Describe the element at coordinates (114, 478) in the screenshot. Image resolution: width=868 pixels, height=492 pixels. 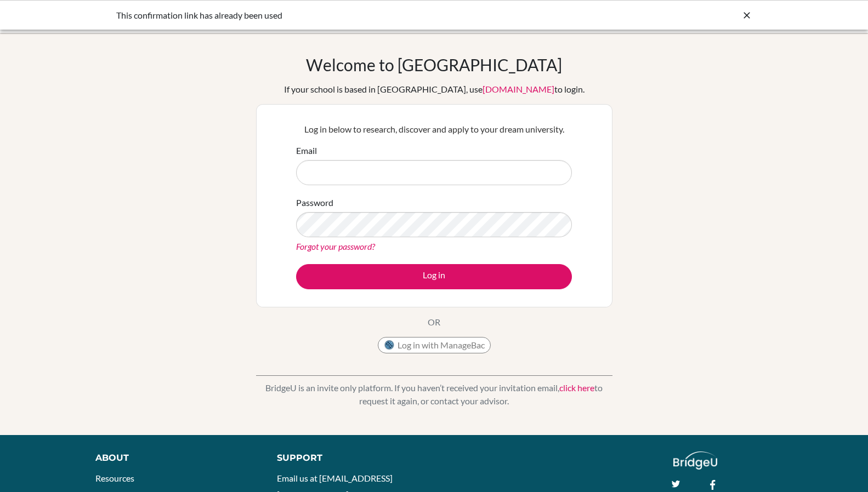
I see `a: Resources` at that location.